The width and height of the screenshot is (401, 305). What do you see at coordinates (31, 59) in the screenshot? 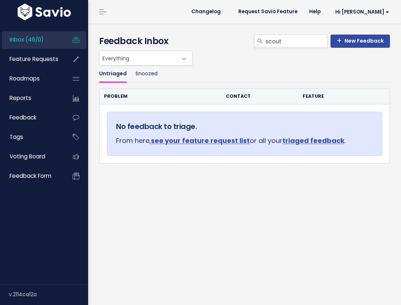
I see `a: Feature Requests` at bounding box center [31, 59].